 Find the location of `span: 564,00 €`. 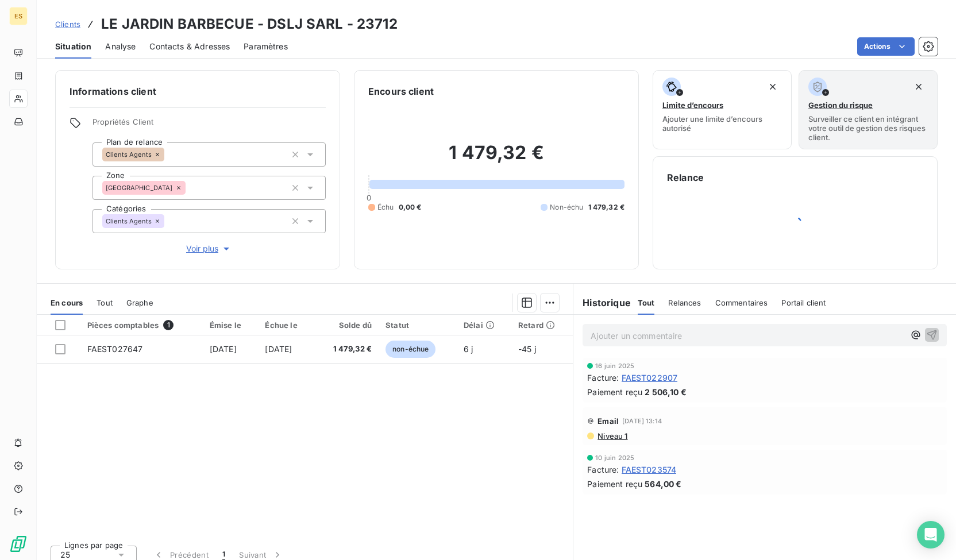

span: 564,00 € is located at coordinates (663, 484).